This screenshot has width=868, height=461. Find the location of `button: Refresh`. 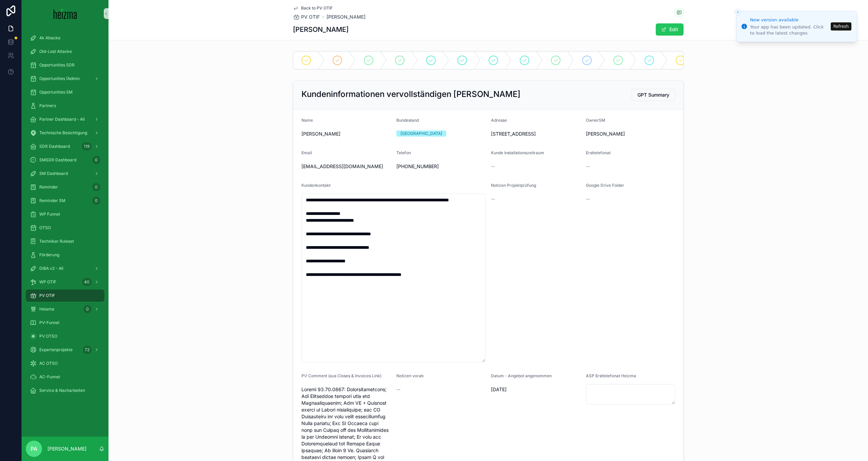

button: Refresh is located at coordinates (841, 27).